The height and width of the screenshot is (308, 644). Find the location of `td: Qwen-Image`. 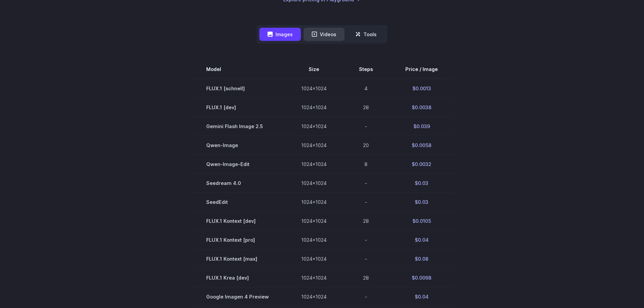

td: Qwen-Image is located at coordinates (238, 145).